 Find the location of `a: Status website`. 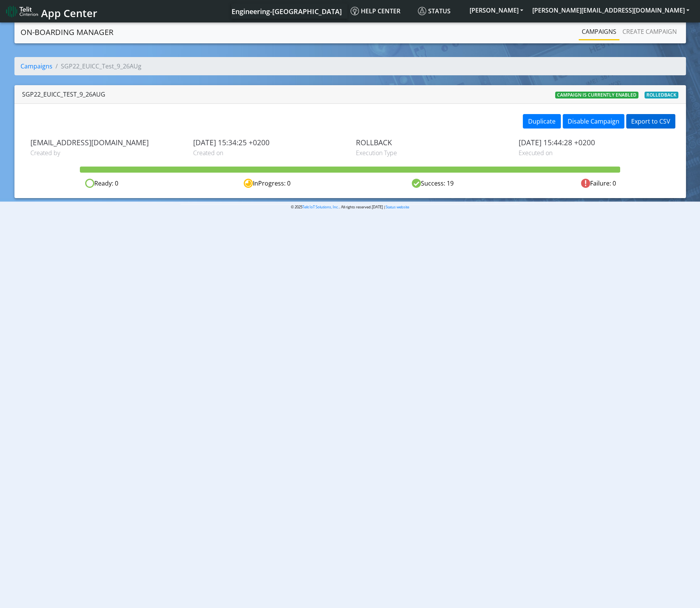

a: Status website is located at coordinates (397, 207).